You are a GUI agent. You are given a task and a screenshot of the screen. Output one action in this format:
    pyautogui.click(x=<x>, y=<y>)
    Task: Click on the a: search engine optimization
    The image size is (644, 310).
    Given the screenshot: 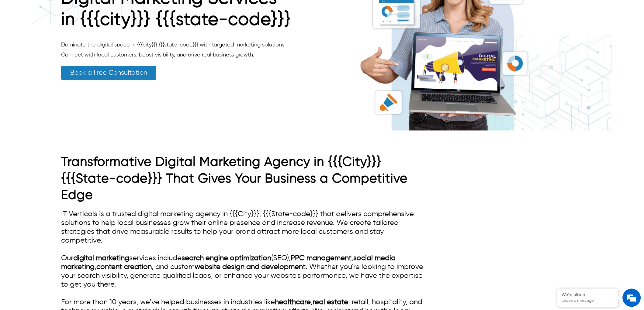 What is the action you would take?
    pyautogui.click(x=226, y=258)
    